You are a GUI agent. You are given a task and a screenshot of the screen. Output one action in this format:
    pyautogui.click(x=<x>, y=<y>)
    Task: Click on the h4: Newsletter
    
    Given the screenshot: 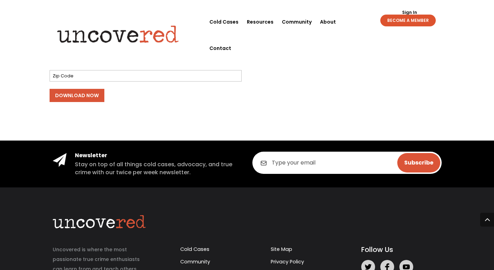 What is the action you would take?
    pyautogui.click(x=158, y=155)
    